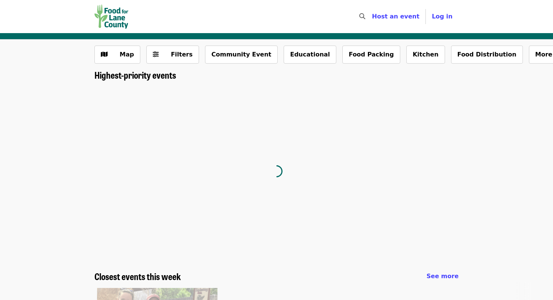 This screenshot has height=300, width=553. I want to click on button: Log in, so click(442, 17).